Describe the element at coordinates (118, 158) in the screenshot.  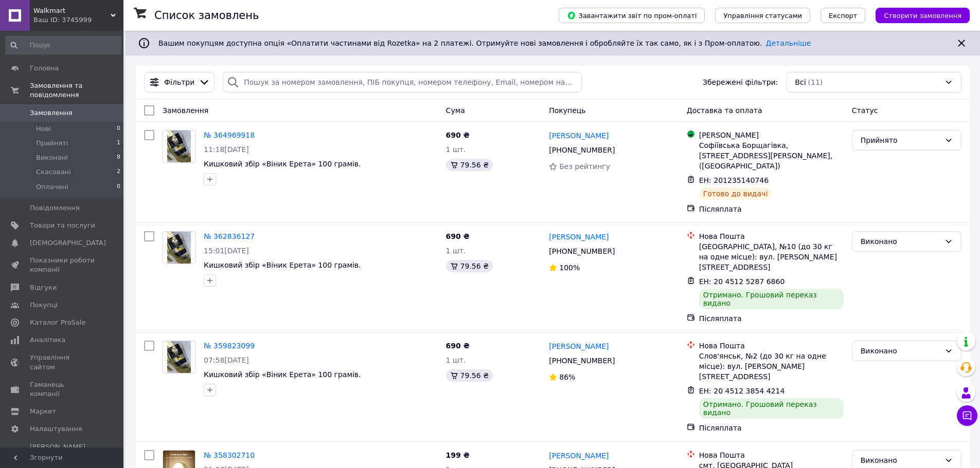
I see `span: 8` at that location.